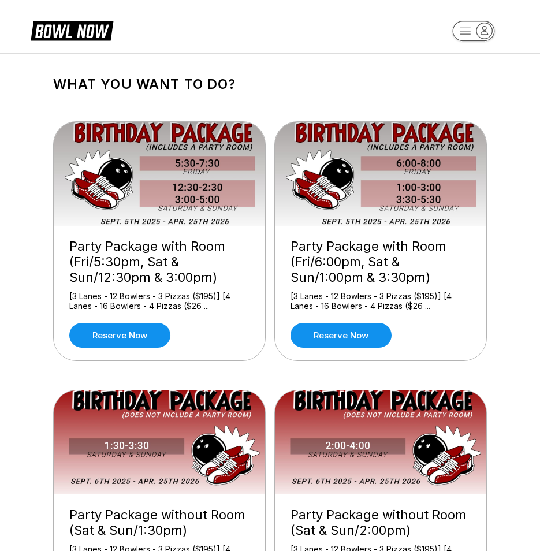  What do you see at coordinates (381, 443) in the screenshot?
I see `img: Party Package without Room (Sat & Sun/2:00pm)` at bounding box center [381, 443].